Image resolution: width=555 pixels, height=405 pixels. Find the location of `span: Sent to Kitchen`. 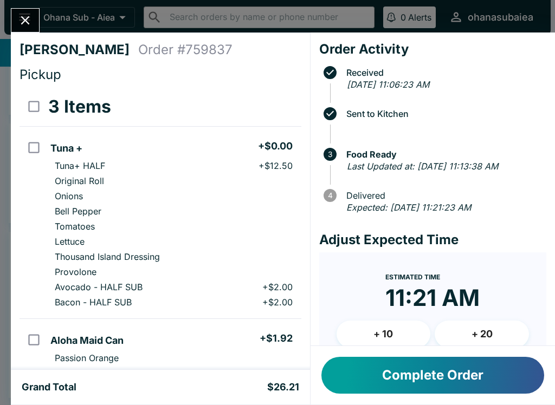

span: Sent to Kitchen is located at coordinates (443, 114).